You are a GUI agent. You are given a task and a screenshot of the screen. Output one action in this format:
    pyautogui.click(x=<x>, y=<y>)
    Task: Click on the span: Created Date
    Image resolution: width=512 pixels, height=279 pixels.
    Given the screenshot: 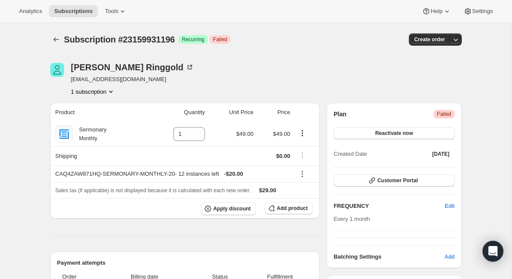 What is the action you would take?
    pyautogui.click(x=350, y=154)
    